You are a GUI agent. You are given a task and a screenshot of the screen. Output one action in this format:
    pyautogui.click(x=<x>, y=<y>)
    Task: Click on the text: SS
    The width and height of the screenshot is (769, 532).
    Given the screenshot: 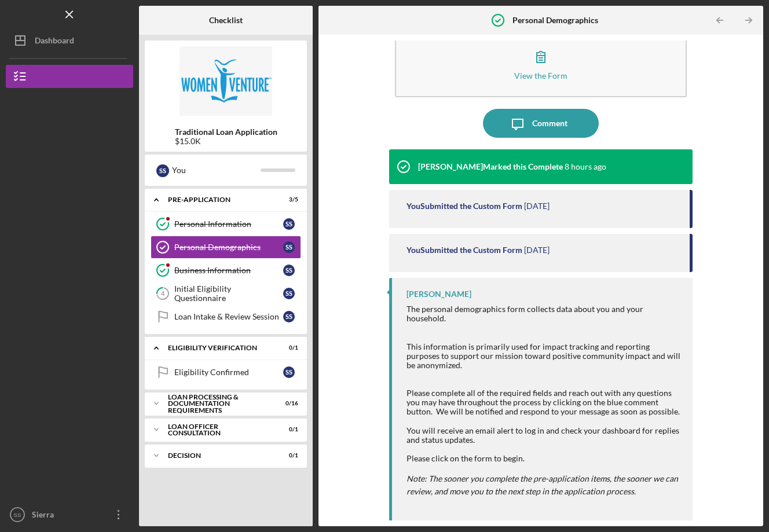 What is the action you would take?
    pyautogui.click(x=17, y=515)
    